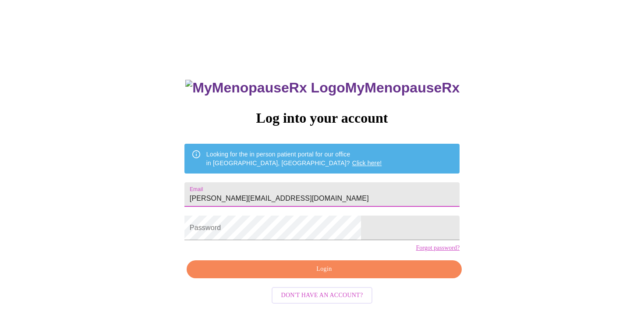 The height and width of the screenshot is (312, 644). What do you see at coordinates (322, 295) in the screenshot?
I see `button: Don't have an account?` at bounding box center [322, 295].